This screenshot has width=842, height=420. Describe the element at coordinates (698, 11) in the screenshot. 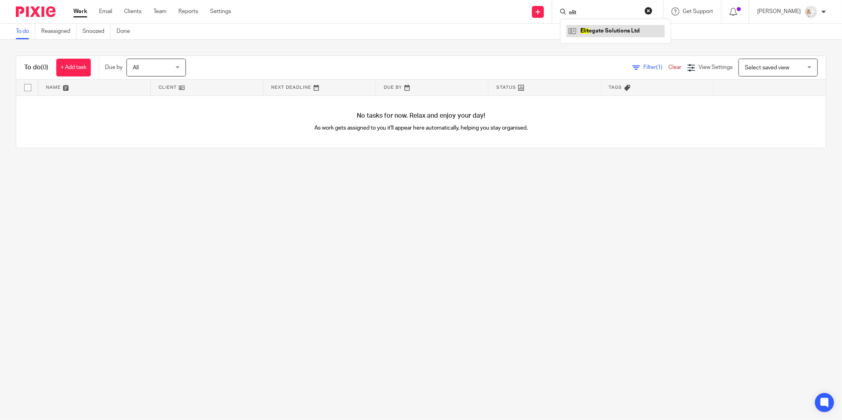

I see `span: Get Support` at that location.